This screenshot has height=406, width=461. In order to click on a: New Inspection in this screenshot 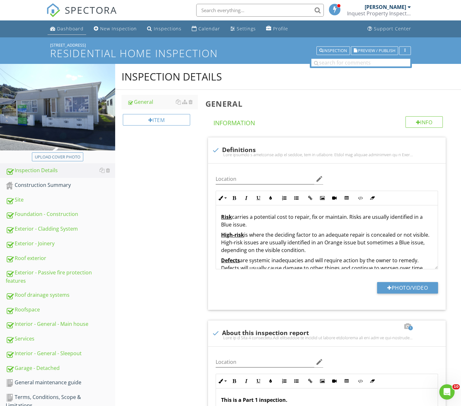, I will do `click(115, 29)`.